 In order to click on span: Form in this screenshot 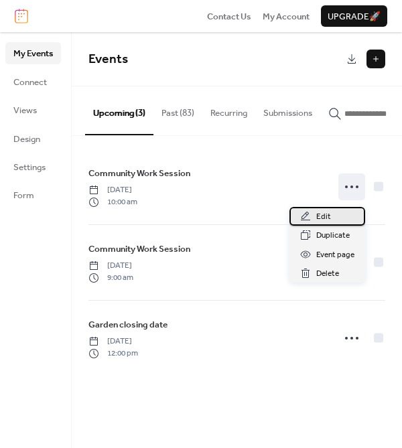, I will do `click(23, 196)`.